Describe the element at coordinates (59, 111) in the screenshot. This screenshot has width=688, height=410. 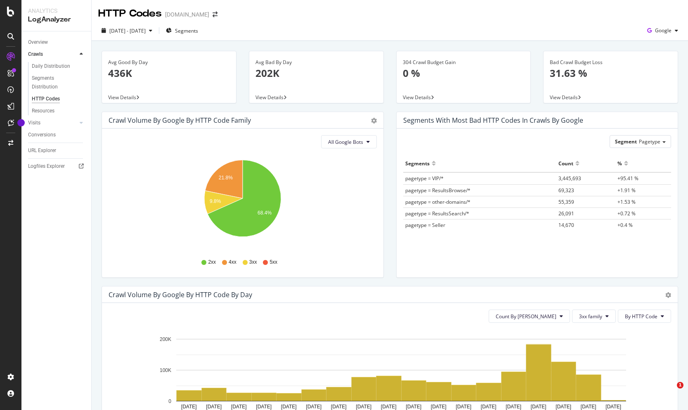
I see `a: Resources` at that location.